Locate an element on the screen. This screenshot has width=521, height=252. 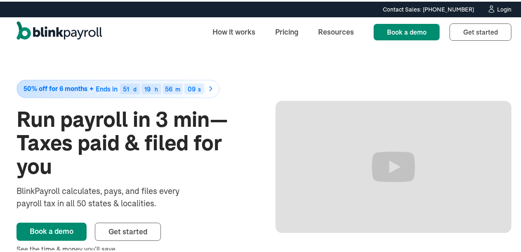
span: 51 is located at coordinates (126, 87).